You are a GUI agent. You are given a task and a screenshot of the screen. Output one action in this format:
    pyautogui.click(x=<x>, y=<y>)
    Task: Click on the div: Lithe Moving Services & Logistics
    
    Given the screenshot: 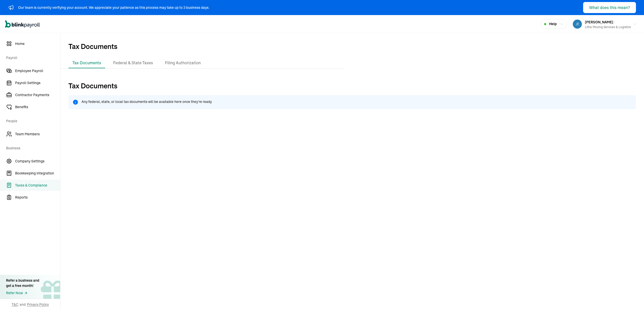 What is the action you would take?
    pyautogui.click(x=608, y=27)
    